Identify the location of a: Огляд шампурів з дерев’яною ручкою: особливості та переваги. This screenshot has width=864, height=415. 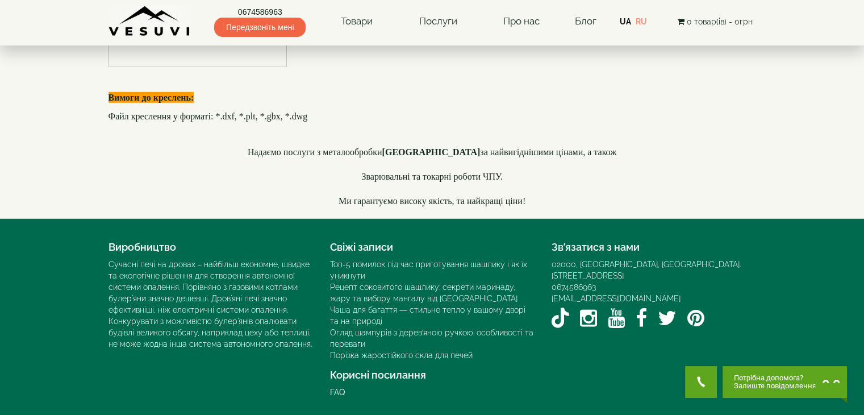
(432, 338).